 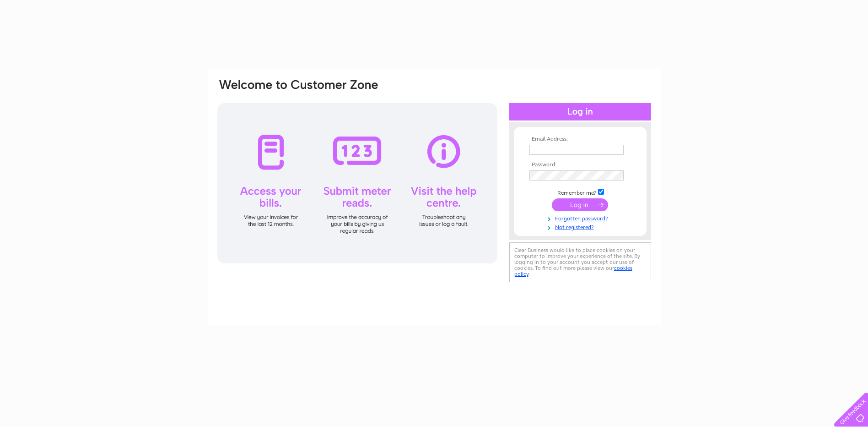 I want to click on th: Password:, so click(x=580, y=165).